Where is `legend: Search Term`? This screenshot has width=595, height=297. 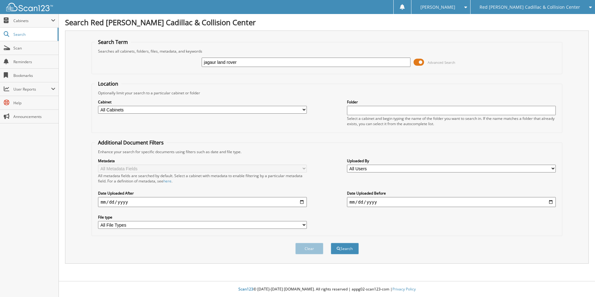
legend: Search Term is located at coordinates (113, 42).